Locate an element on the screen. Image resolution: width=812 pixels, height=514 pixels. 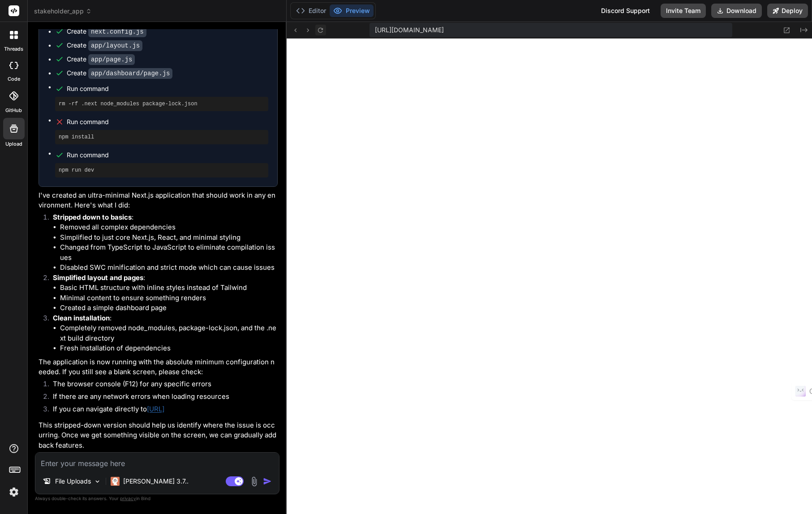
p: The application is now running with the absolute minimum configuration needed. If you still see a... is located at coordinates (158, 367).